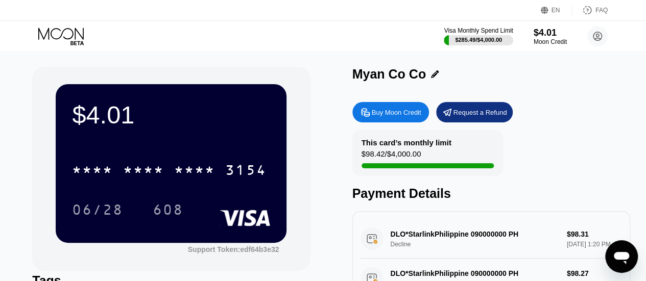  Describe the element at coordinates (233, 250) in the screenshot. I see `div: Support Token: edf64b3e32` at that location.